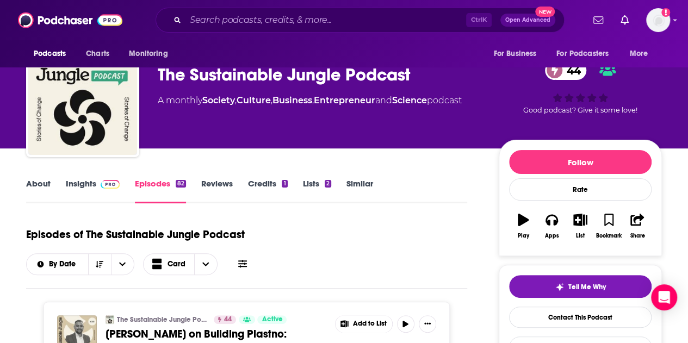  Describe the element at coordinates (70, 20) in the screenshot. I see `a: Podchaser - Follow, Share and Rate Podcasts` at that location.